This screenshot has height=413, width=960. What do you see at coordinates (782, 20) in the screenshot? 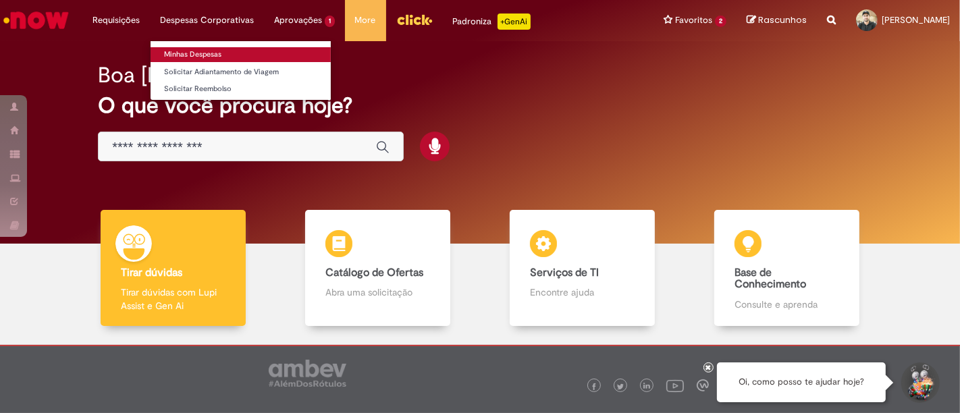
I see `span: Rascunhos` at bounding box center [782, 20].